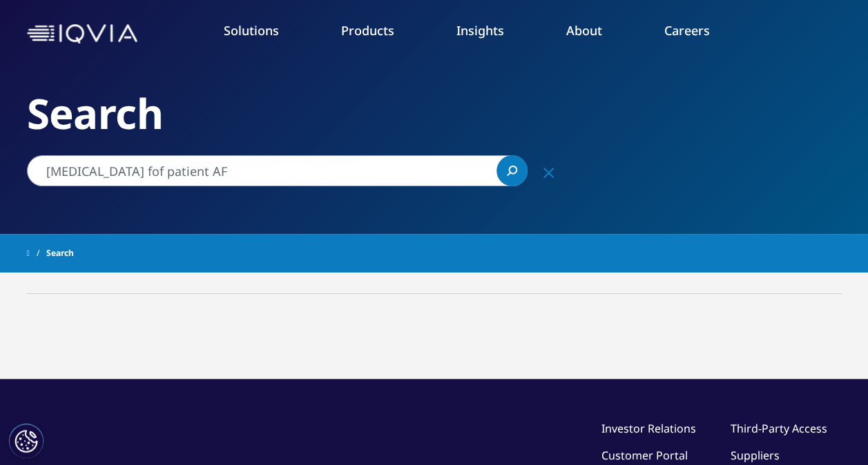  What do you see at coordinates (549, 173) in the screenshot?
I see `svg: Clear` at bounding box center [549, 173].